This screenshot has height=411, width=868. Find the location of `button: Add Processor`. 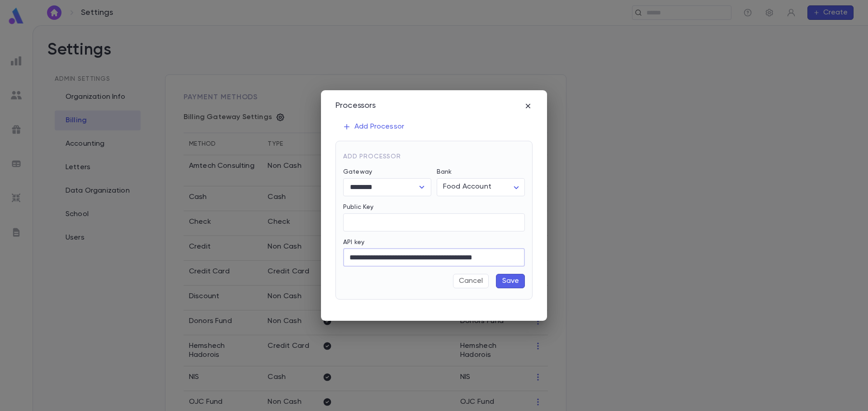

button: Add Processor is located at coordinates (373, 127).